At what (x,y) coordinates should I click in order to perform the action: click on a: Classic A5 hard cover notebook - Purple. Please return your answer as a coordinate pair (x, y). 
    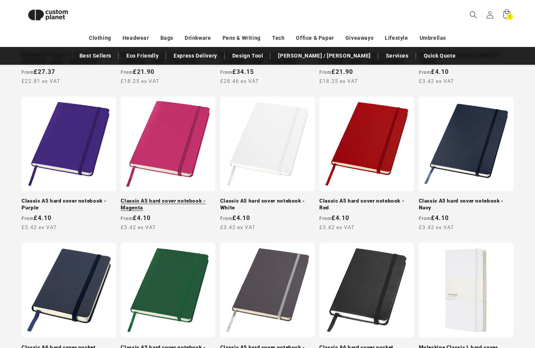
    Looking at the image, I should click on (69, 204).